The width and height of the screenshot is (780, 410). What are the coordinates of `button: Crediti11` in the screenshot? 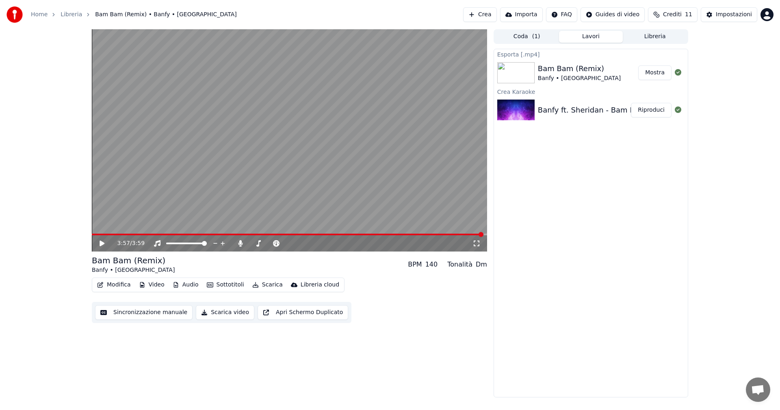 It's located at (673, 15).